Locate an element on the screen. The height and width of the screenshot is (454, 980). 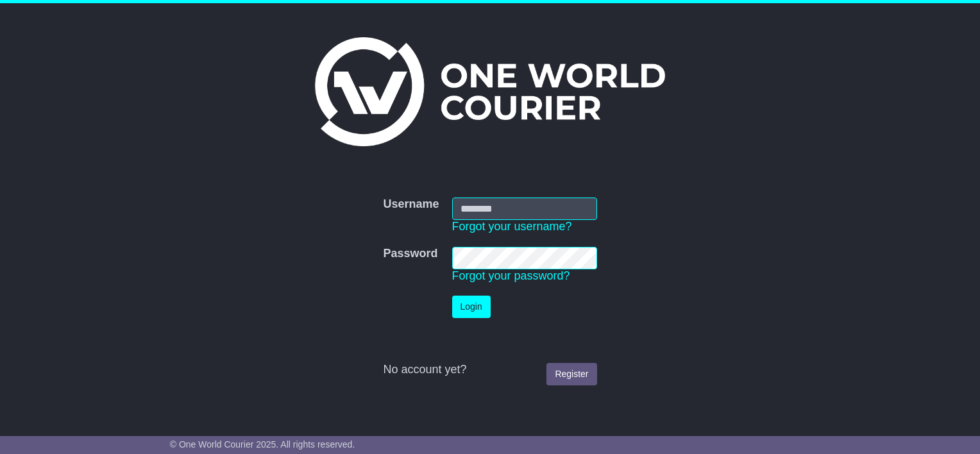
div: No account yet? is located at coordinates (489, 370).